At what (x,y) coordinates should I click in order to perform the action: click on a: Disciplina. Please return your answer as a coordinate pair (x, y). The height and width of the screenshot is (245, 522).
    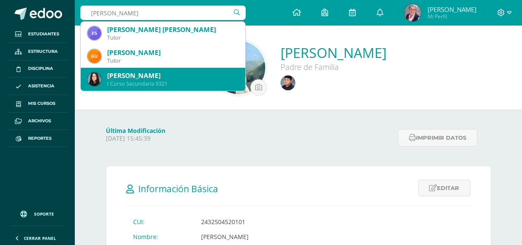
    Looking at the image, I should click on (37, 69).